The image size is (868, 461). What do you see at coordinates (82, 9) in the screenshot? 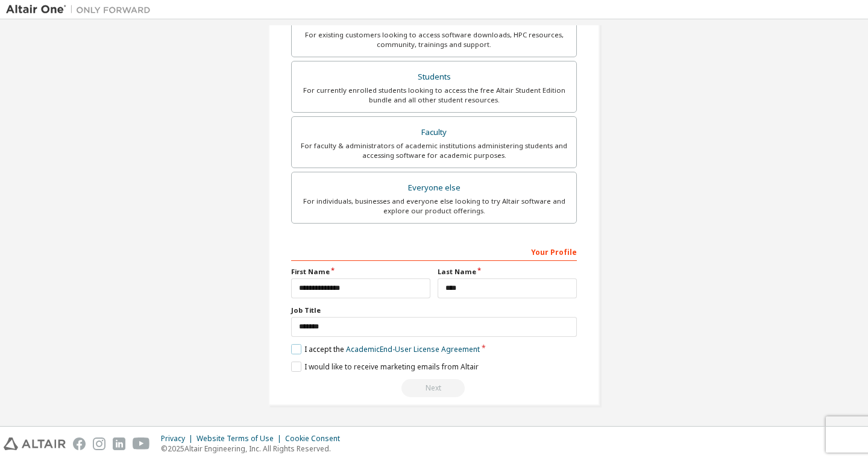
I see `img: Altair One` at bounding box center [82, 9].